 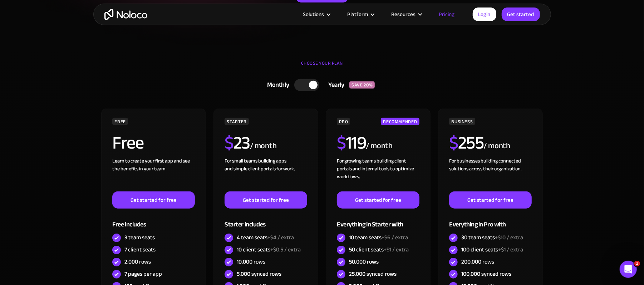 What do you see at coordinates (478, 262) in the screenshot?
I see `div: 200,000 rows` at bounding box center [478, 262].